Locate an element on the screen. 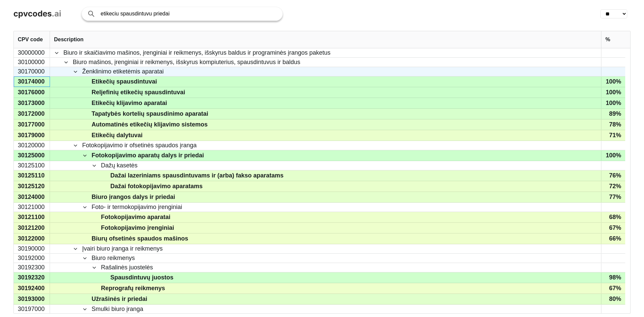 The image size is (644, 317). div: 98% is located at coordinates (613, 277).